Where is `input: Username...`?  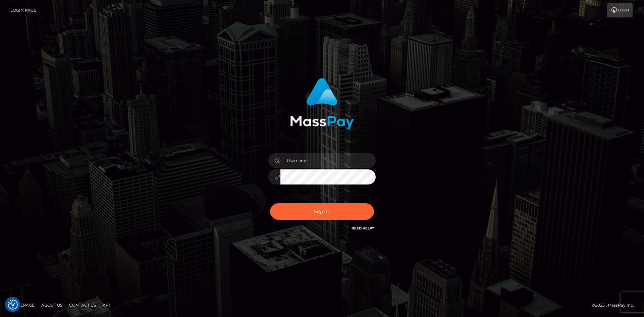 input: Username... is located at coordinates (328, 160).